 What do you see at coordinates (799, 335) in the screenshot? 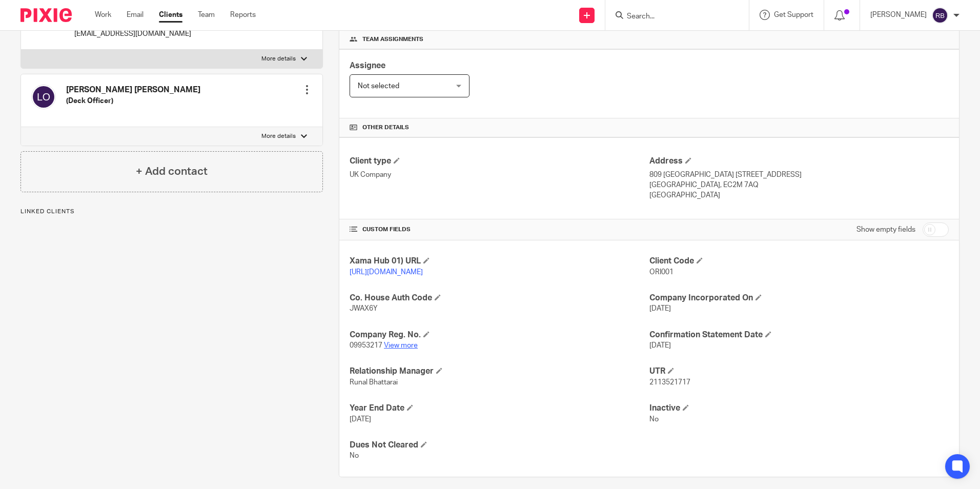
I see `h4: Confirmation Statement Date` at bounding box center [799, 335].